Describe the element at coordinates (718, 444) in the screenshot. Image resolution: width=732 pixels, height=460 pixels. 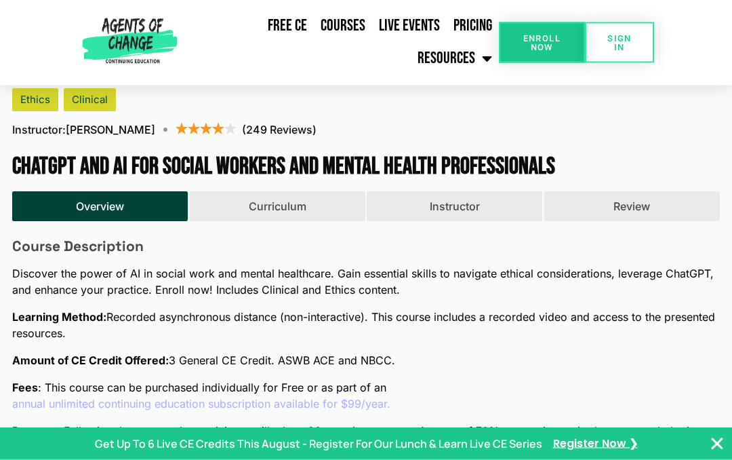
I see `button: Close Banner` at that location.